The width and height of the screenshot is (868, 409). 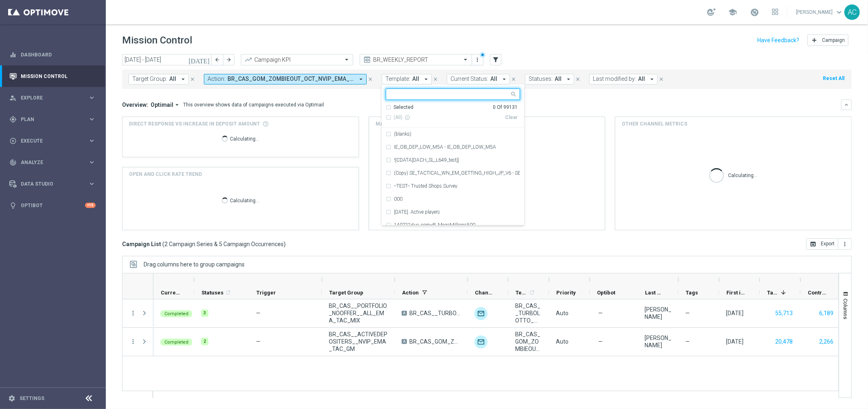 I want to click on button: Current Status: All arrow_drop_down, so click(x=478, y=79).